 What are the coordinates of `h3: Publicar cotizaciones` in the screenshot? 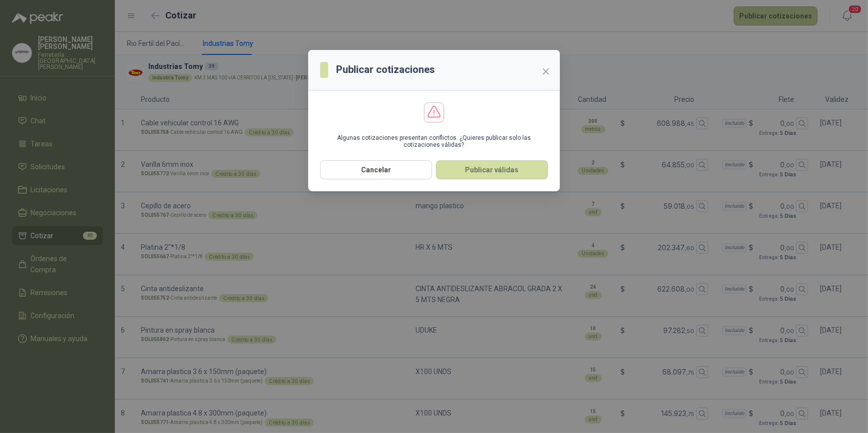 It's located at (386, 69).